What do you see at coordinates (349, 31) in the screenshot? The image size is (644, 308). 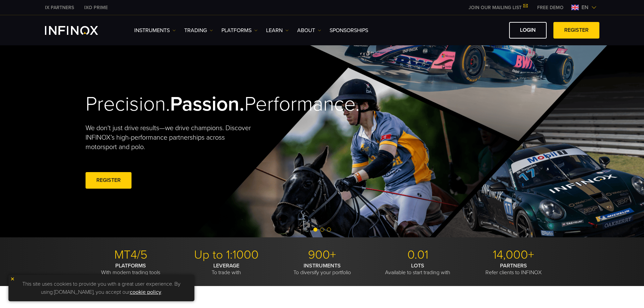 I see `a: SPONSORSHIPS` at bounding box center [349, 31].